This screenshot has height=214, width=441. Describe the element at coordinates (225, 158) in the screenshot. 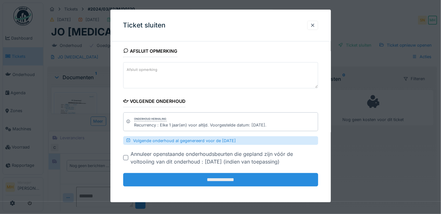

I see `div: Annuleer openstaande onderhoudsbeurten die gepland zijn vóór de voltooiing van dit onderhoud : [D...` at that location.